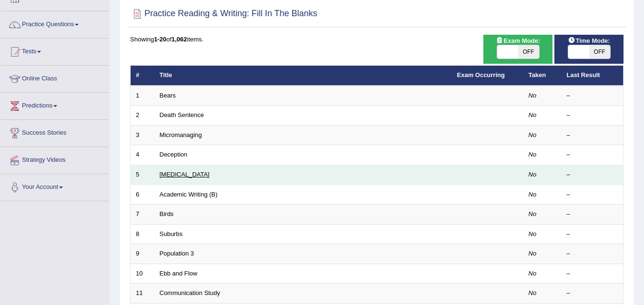 Image resolution: width=644 pixels, height=305 pixels. Describe the element at coordinates (142, 155) in the screenshot. I see `td: 4` at that location.